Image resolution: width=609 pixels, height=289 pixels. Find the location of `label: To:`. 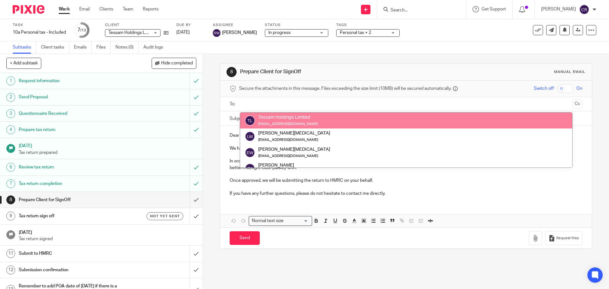

label: To: is located at coordinates (233, 104).